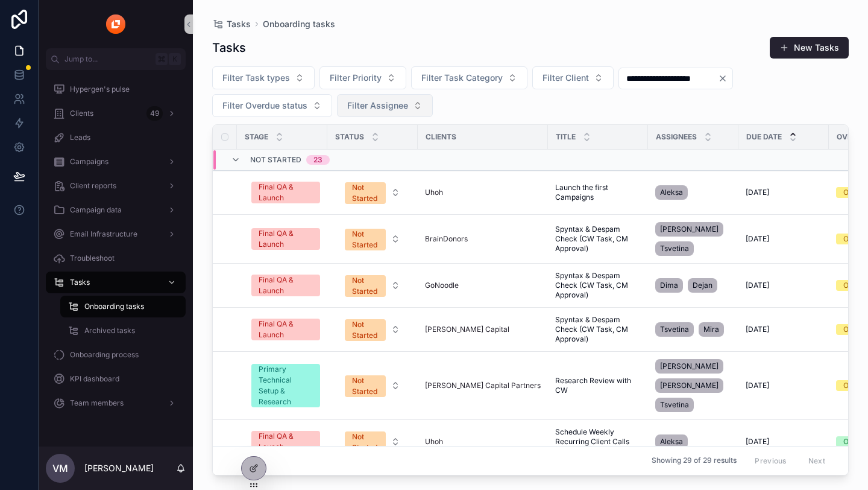  What do you see at coordinates (598, 192) in the screenshot?
I see `span: Launch the first Campaigns` at bounding box center [598, 192].